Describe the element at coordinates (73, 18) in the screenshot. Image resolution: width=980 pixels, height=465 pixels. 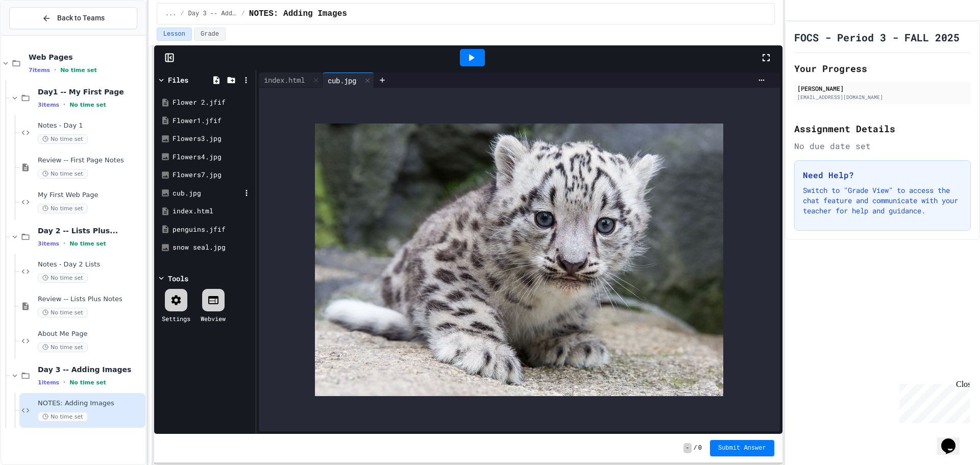
I see `button: Back to Teams` at that location.